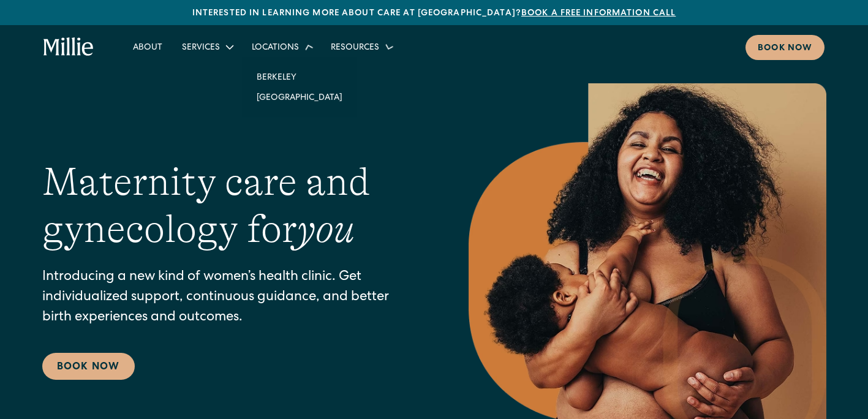  Describe the element at coordinates (231, 206) in the screenshot. I see `h1: Maternity care and gynecology for` at that location.